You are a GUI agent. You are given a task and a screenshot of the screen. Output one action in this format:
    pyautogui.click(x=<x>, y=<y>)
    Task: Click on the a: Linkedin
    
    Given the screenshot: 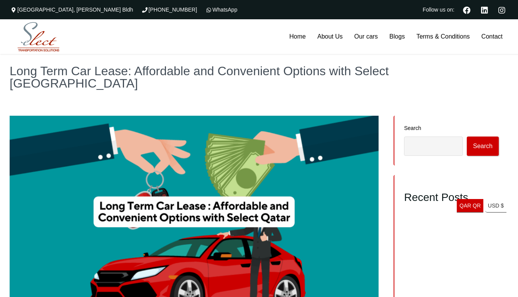 What is the action you would take?
    pyautogui.click(x=484, y=10)
    